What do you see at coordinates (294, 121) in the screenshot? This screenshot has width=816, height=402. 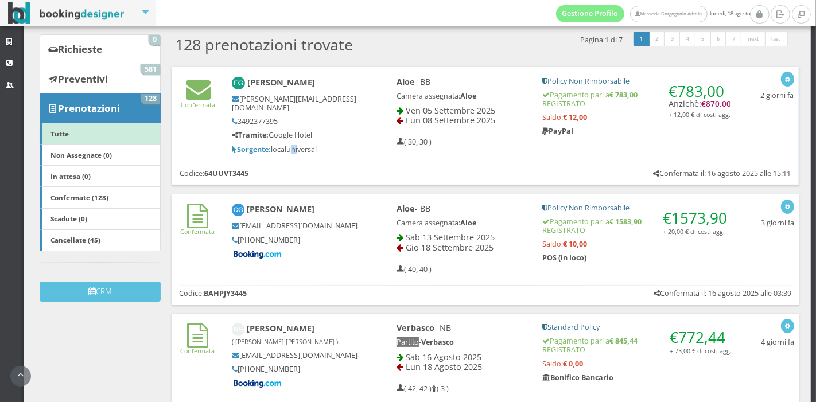 I see `h5: 3492377395` at bounding box center [294, 121].